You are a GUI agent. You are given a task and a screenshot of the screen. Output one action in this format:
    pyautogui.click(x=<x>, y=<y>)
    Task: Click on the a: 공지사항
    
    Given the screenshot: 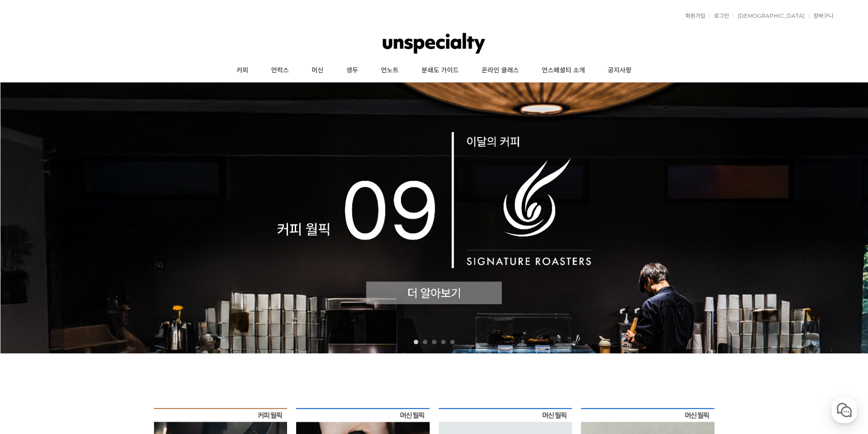 What is the action you would take?
    pyautogui.click(x=619, y=71)
    